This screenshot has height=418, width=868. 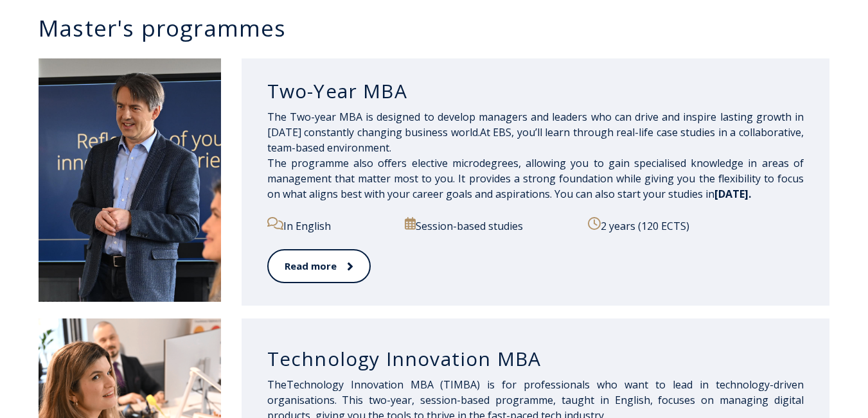 What do you see at coordinates (329, 225) in the screenshot?
I see `p: In English` at bounding box center [329, 225].